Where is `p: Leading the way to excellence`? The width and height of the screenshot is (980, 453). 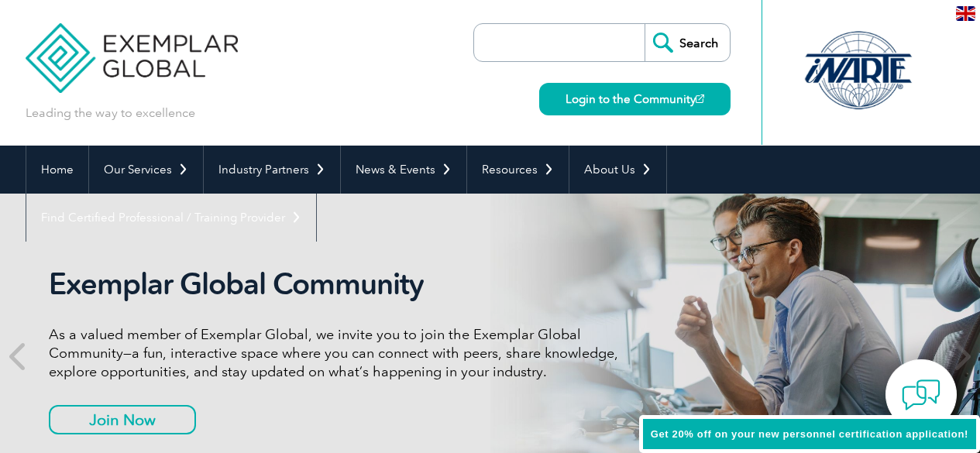 p: Leading the way to excellence is located at coordinates (110, 113).